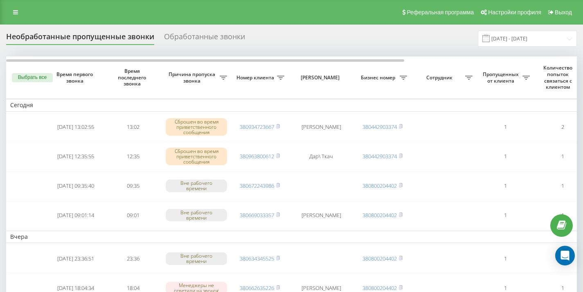 This screenshot has height=292, width=583. Describe the element at coordinates (32, 78) in the screenshot. I see `button: Выбрать все` at that location.